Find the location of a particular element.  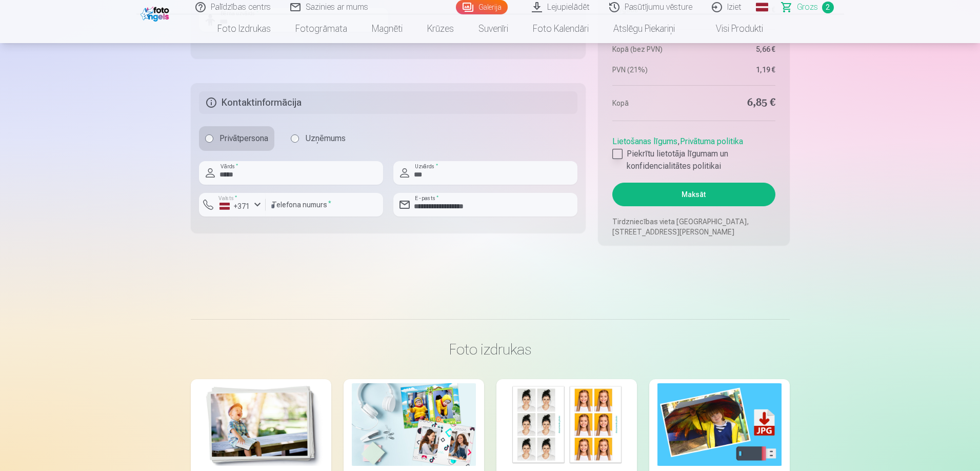

label: Valsts is located at coordinates (228, 198).